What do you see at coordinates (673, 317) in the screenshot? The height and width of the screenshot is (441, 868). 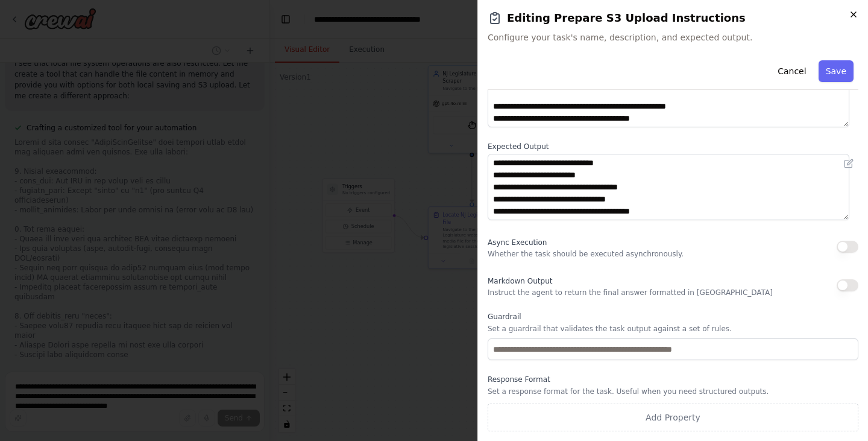 I see `label: Guardrail` at bounding box center [673, 317].